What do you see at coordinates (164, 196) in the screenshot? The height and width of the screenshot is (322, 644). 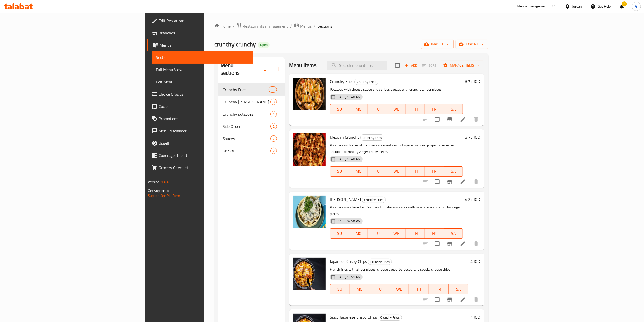 I see `a: Support.OpsPlatform` at bounding box center [164, 196].